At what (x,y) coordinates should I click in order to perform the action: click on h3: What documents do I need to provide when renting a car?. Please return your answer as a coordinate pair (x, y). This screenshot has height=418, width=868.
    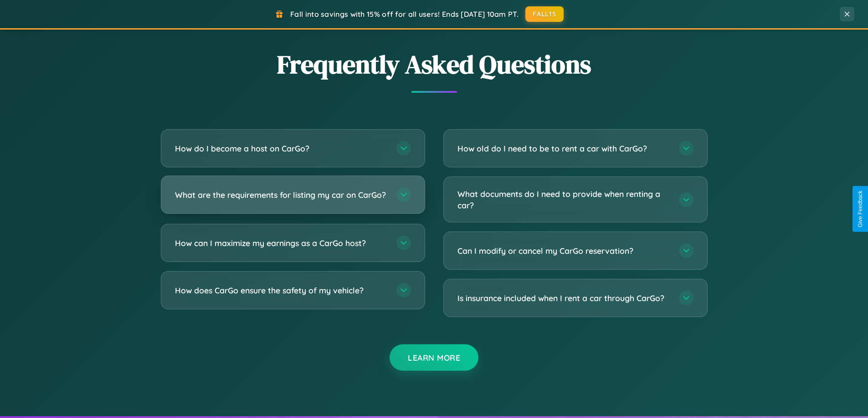
    Looking at the image, I should click on (563, 199).